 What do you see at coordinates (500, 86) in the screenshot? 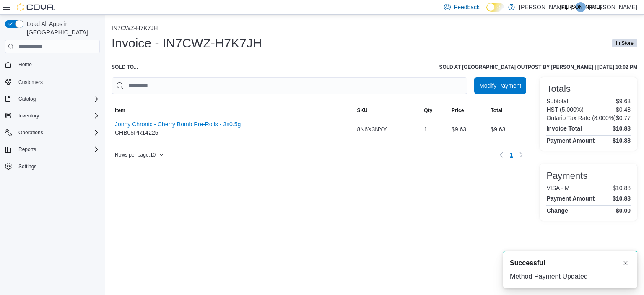
I see `button: Modify Payment` at bounding box center [500, 86].